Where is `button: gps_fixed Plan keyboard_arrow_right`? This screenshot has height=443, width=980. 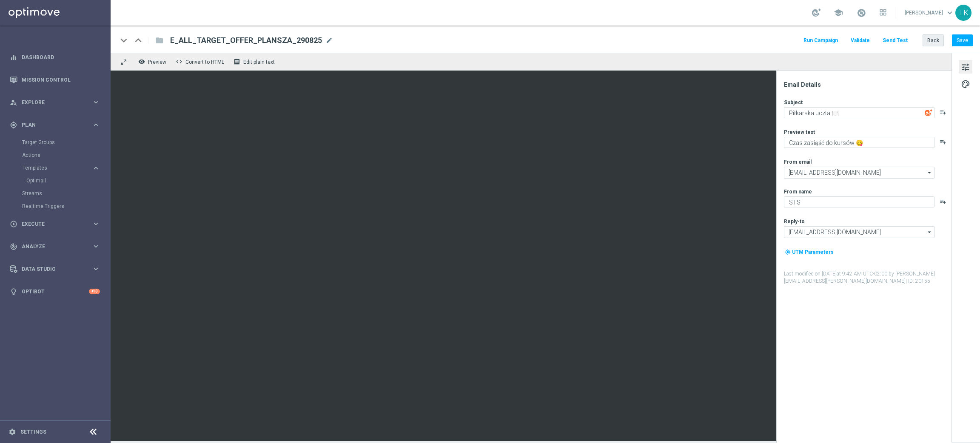
button: gps_fixed Plan keyboard_arrow_right is located at coordinates (55, 125).